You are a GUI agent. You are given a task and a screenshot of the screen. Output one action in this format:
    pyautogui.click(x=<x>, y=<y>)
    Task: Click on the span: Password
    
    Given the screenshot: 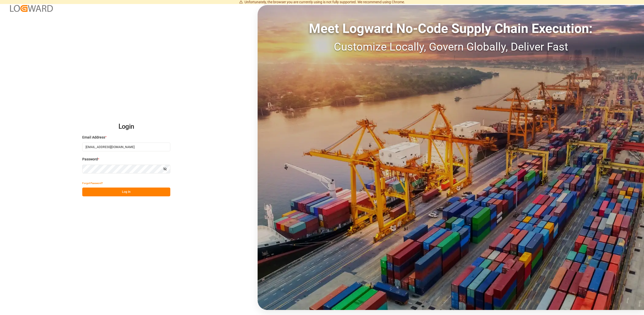 What is the action you would take?
    pyautogui.click(x=90, y=159)
    